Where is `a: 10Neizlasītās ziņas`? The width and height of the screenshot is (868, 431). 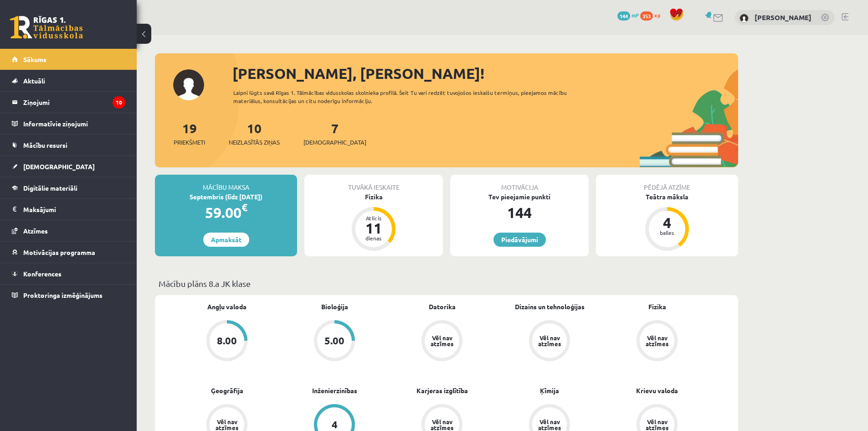
a: 10Neizlasītās ziņas is located at coordinates (254, 133).